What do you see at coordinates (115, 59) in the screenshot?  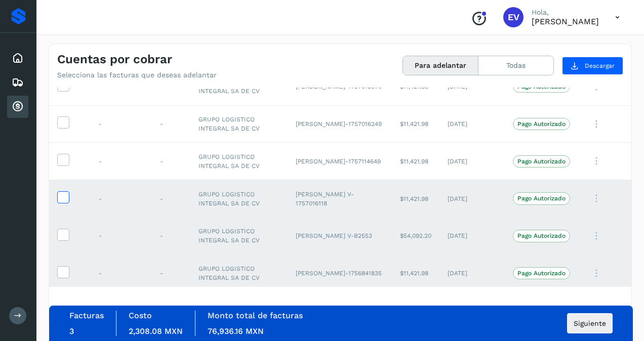 I see `h4: Cuentas por cobrar` at bounding box center [115, 59].